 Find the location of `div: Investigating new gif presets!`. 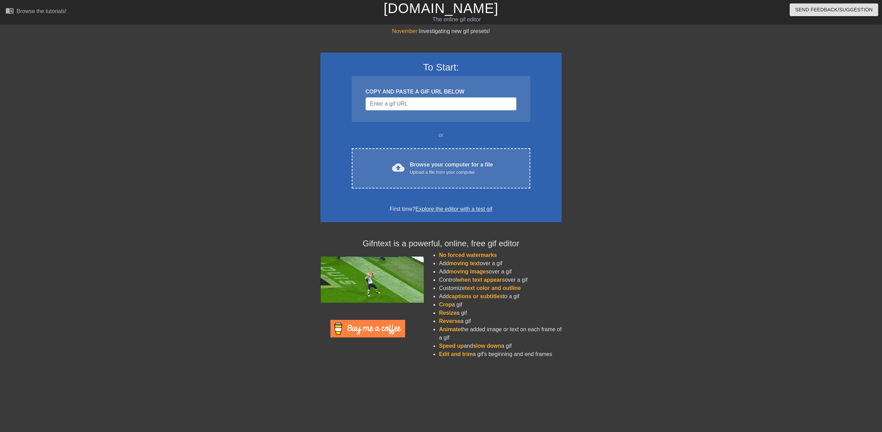

div: Investigating new gif presets! is located at coordinates (441, 31).